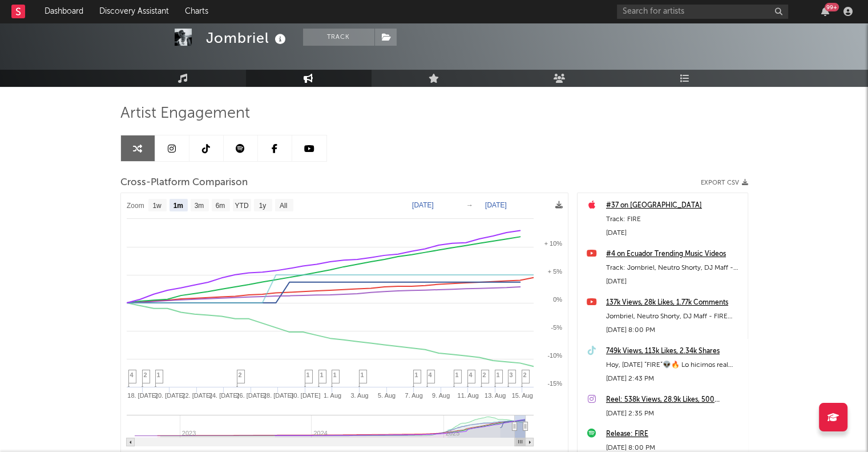 The image size is (868, 452). Describe the element at coordinates (332, 396) in the screenshot. I see `text: 1. Aug` at that location.